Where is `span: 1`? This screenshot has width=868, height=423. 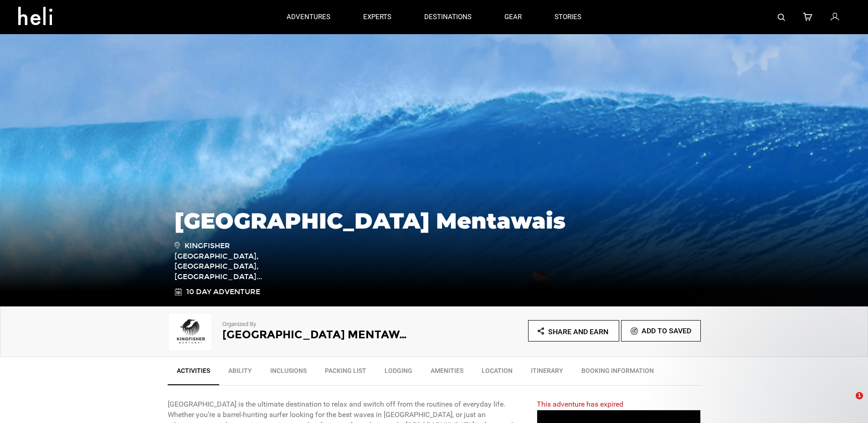
span: 1 is located at coordinates (859, 395).